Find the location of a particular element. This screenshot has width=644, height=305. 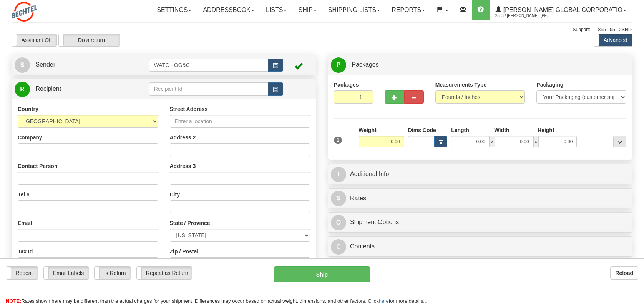

label: Dims Code is located at coordinates (422, 130).